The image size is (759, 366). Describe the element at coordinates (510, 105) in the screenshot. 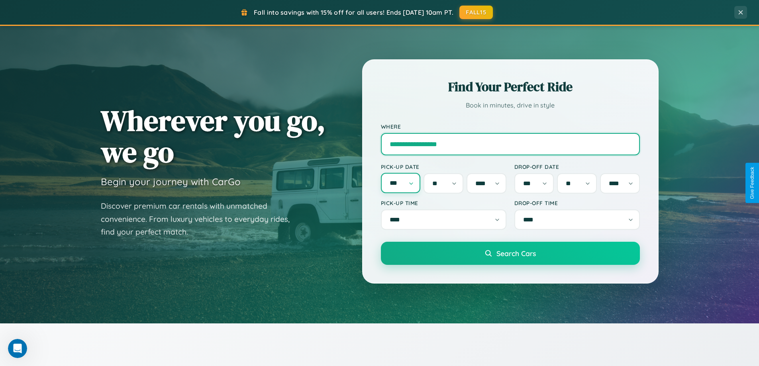

I see `p: Book in minutes, drive in style` at that location.